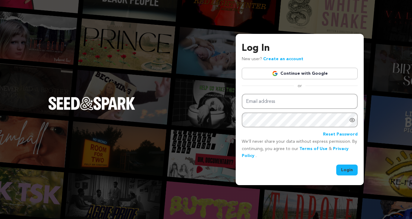  I want to click on a: Create an account, so click(283, 59).